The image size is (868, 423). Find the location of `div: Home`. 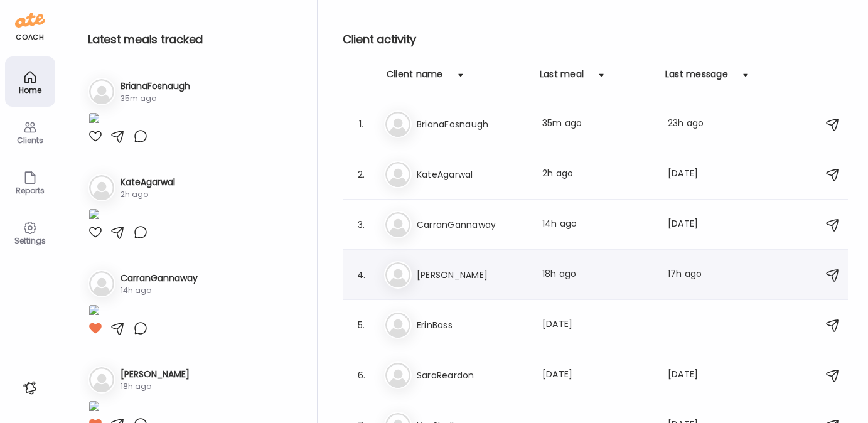

div: Home is located at coordinates (30, 90).